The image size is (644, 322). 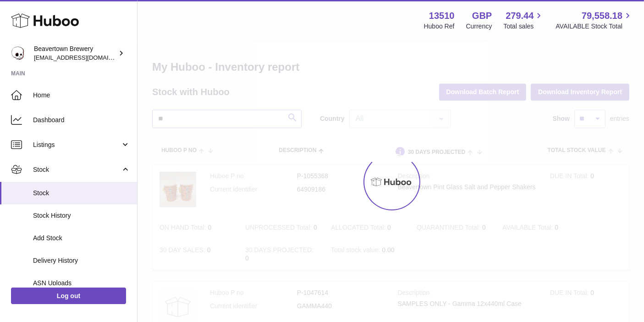 What do you see at coordinates (82, 260) in the screenshot?
I see `span: Delivery History` at bounding box center [82, 260].